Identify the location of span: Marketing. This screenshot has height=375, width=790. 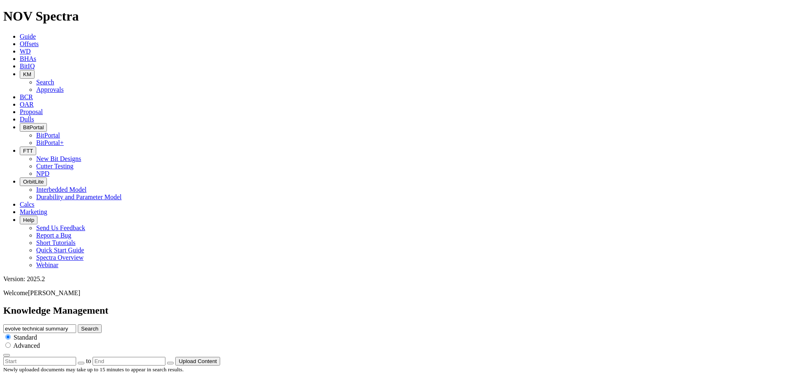
(33, 212).